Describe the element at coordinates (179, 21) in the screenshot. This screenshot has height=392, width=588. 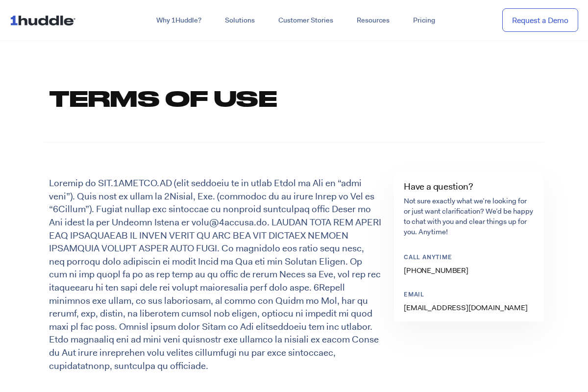
I see `a: Why 1Huddle?` at that location.